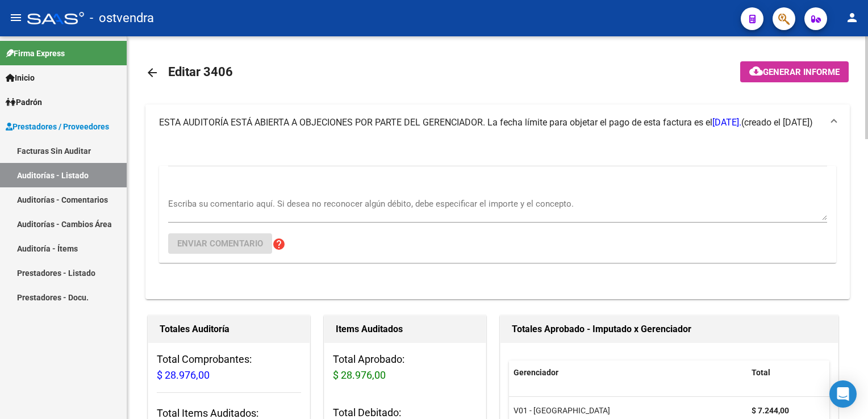  Describe the element at coordinates (784, 372) in the screenshot. I see `datatable-header-cell: Total` at that location.